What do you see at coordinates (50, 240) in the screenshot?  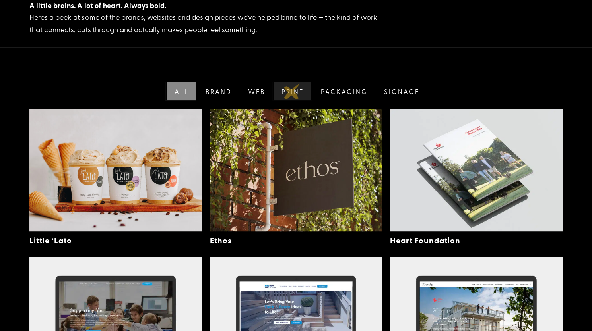 I see `a: Little ‘Lato` at bounding box center [50, 240].